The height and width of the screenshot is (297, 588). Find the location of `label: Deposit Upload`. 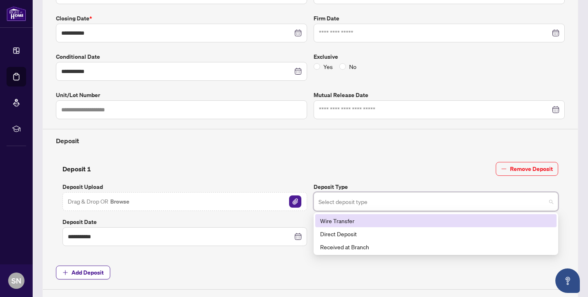

label: Deposit Upload is located at coordinates (184, 187).